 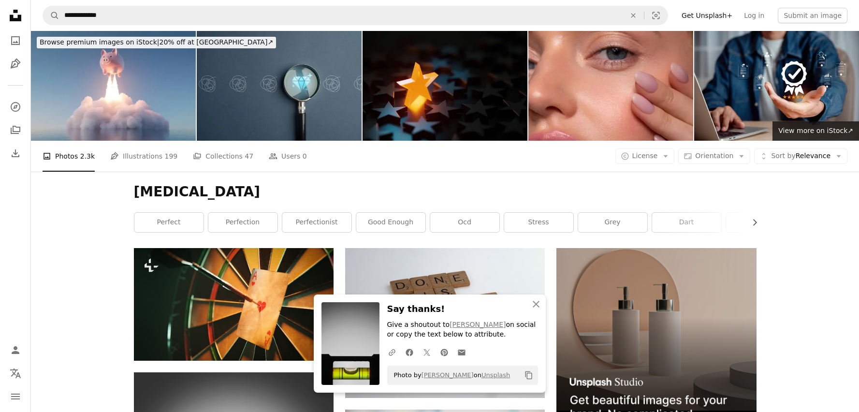 I want to click on a: Collections 47, so click(x=223, y=156).